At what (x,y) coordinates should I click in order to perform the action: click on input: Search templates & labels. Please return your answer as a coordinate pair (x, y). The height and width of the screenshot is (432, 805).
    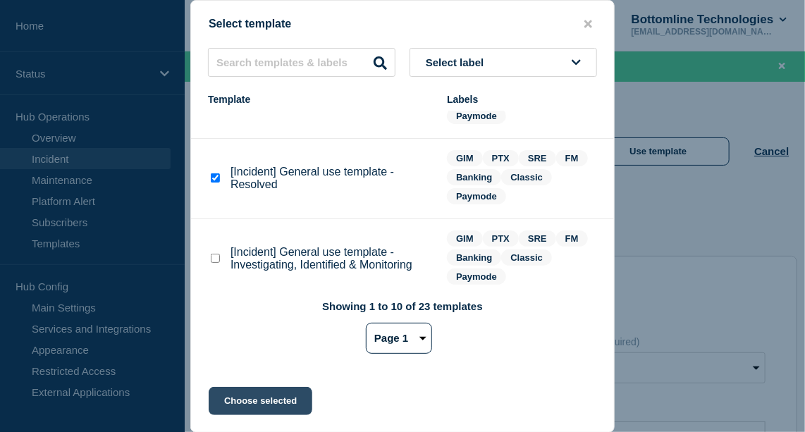
    Looking at the image, I should click on (302, 62).